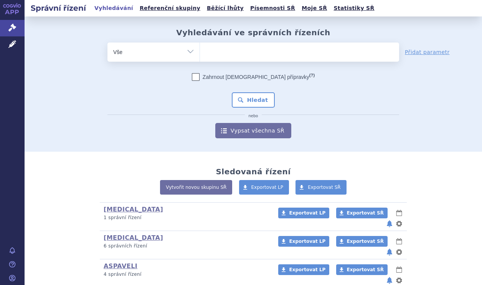 The height and width of the screenshot is (285, 482). Describe the element at coordinates (170, 8) in the screenshot. I see `a: Referenční skupiny` at that location.